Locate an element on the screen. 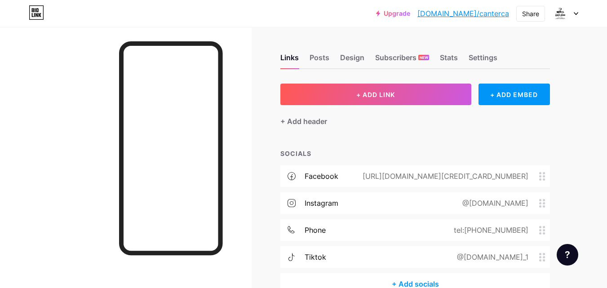 The image size is (607, 288). div: SOCIALS is located at coordinates (415, 153).